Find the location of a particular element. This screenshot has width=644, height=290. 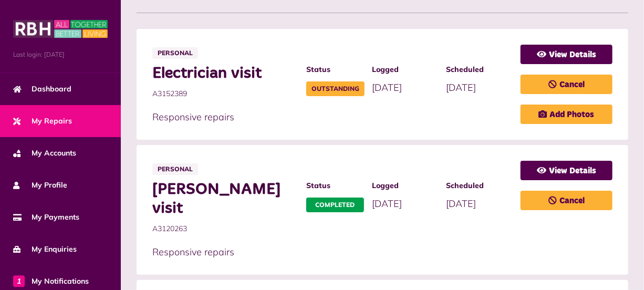

span: Completed is located at coordinates (335, 205).